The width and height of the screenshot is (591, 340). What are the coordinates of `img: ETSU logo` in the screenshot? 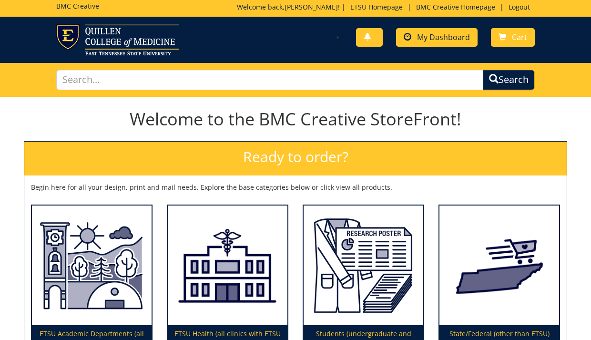 It's located at (117, 40).